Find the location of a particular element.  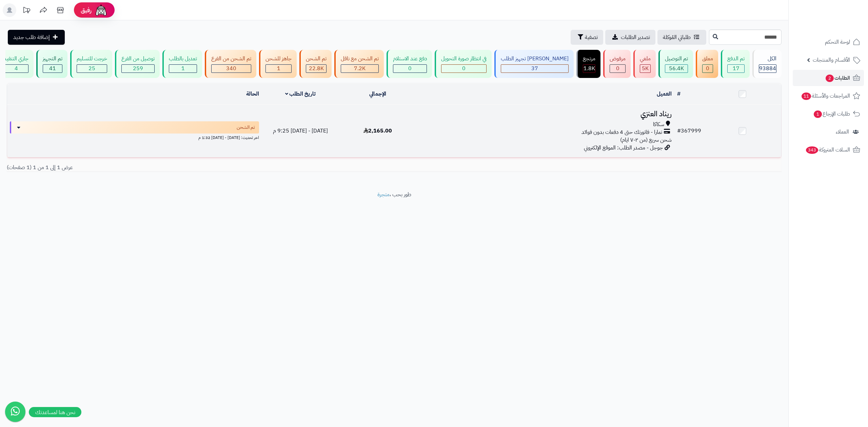

span: 11 is located at coordinates (806, 96).